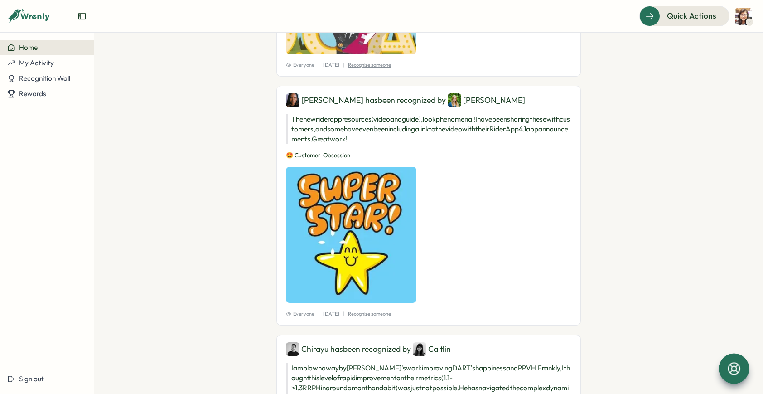 This screenshot has width=763, height=394. Describe the element at coordinates (33, 93) in the screenshot. I see `span: Rewards` at that location.